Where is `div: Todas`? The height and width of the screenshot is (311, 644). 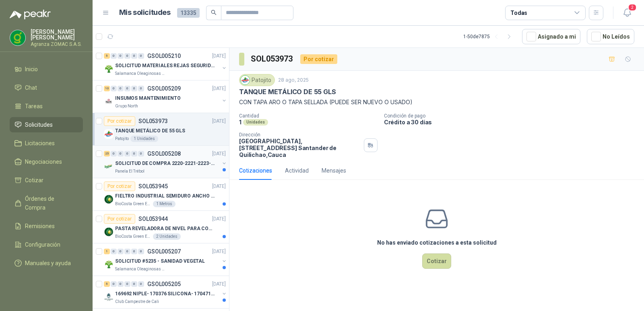
div: Todas is located at coordinates (519, 13).